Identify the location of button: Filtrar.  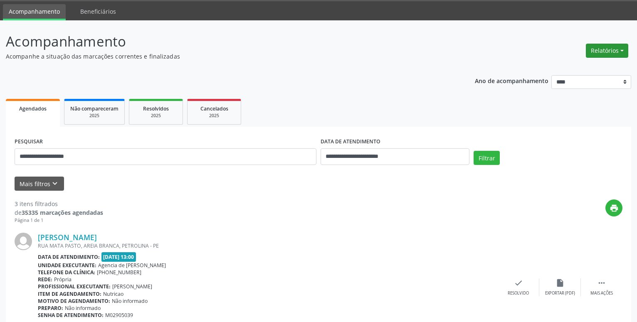
(486, 158).